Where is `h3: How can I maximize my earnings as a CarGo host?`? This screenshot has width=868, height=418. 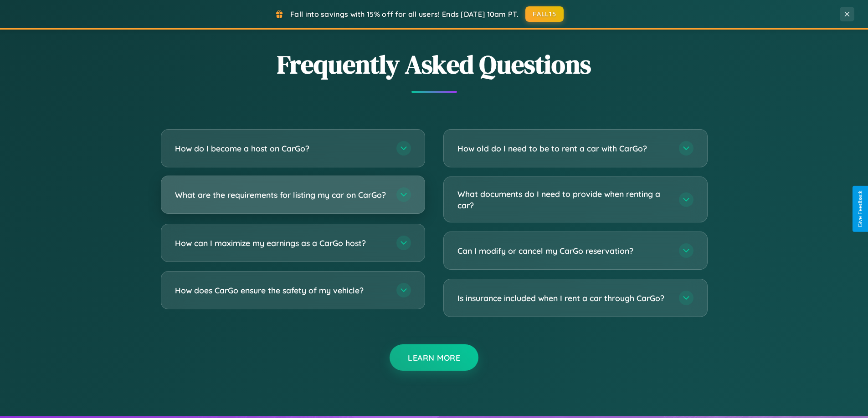
h3: How can I maximize my earnings as a CarGo host? is located at coordinates (281, 243).